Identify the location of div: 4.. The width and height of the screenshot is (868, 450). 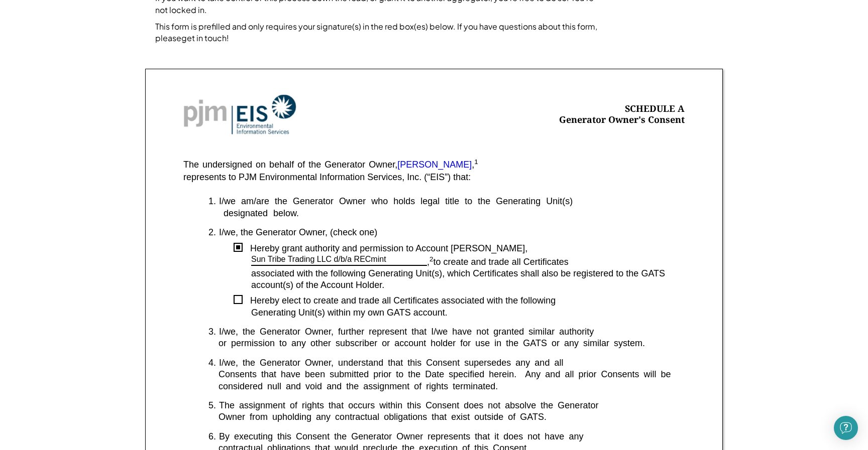
(212, 363).